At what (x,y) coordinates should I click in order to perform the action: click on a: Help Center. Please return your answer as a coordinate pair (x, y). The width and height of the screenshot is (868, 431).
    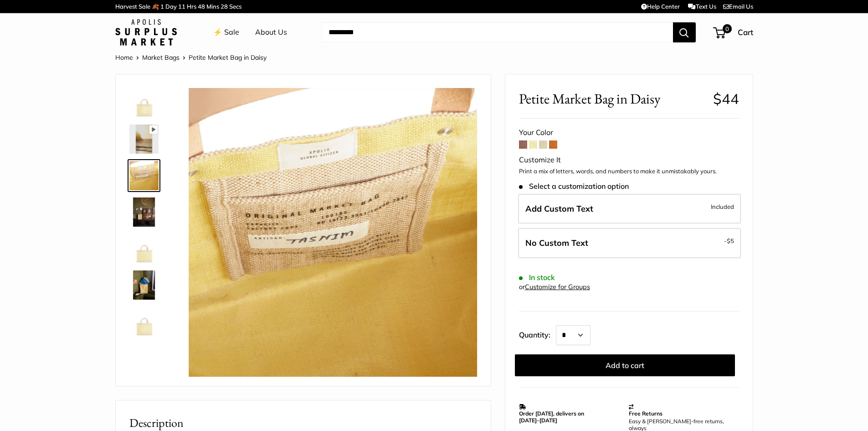
    Looking at the image, I should click on (660, 6).